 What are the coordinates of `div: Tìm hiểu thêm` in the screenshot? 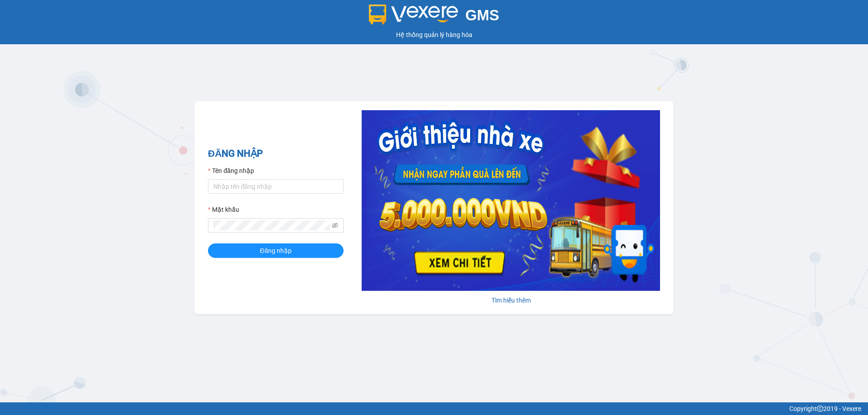 It's located at (511, 300).